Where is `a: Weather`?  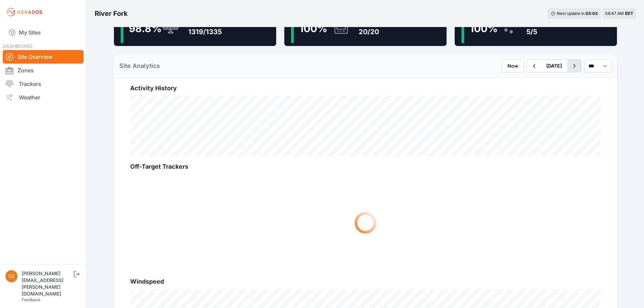
a: Weather is located at coordinates (43, 97).